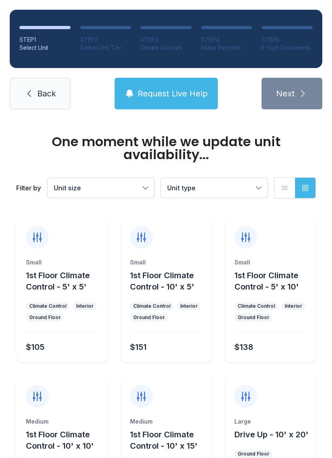 The width and height of the screenshot is (332, 458). I want to click on div: E-Sign Documents, so click(287, 48).